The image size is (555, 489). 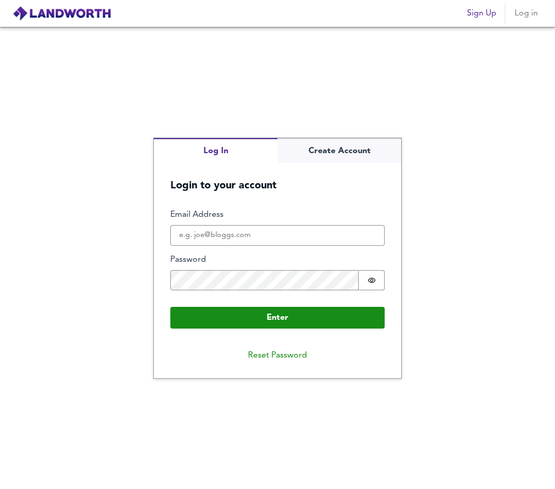 I want to click on button: Create Account, so click(x=339, y=151).